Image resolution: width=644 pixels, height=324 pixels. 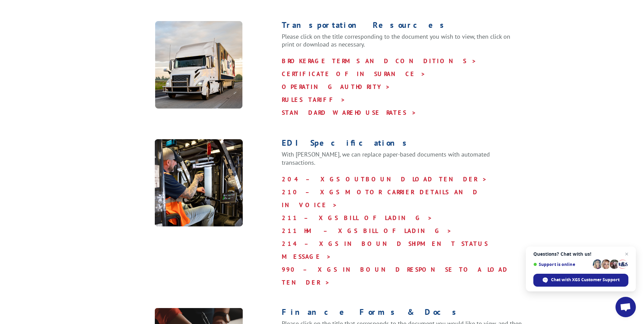 I want to click on span: Chat with XGS Customer Support, so click(x=585, y=280).